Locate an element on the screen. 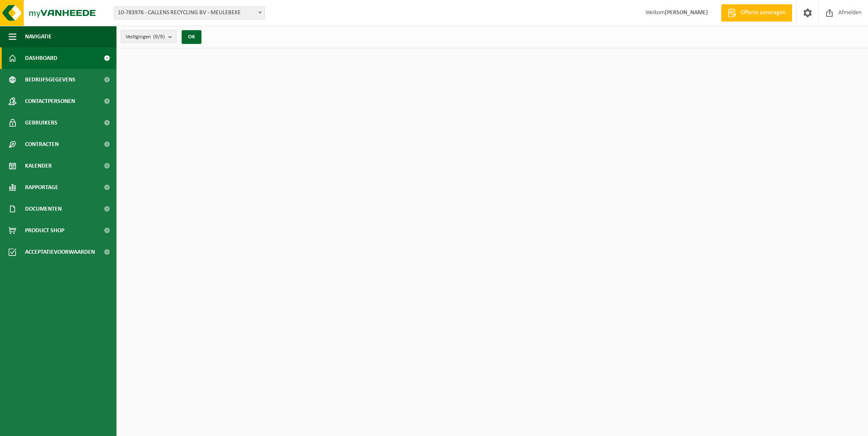 This screenshot has width=868, height=436. span: Gebruikers is located at coordinates (41, 123).